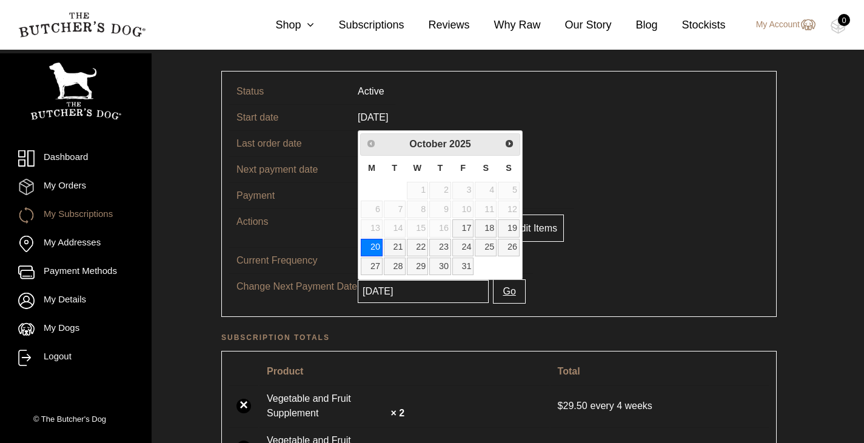 The width and height of the screenshot is (864, 443). What do you see at coordinates (297, 287) in the screenshot?
I see `p: Change Next Payment Date` at bounding box center [297, 287].